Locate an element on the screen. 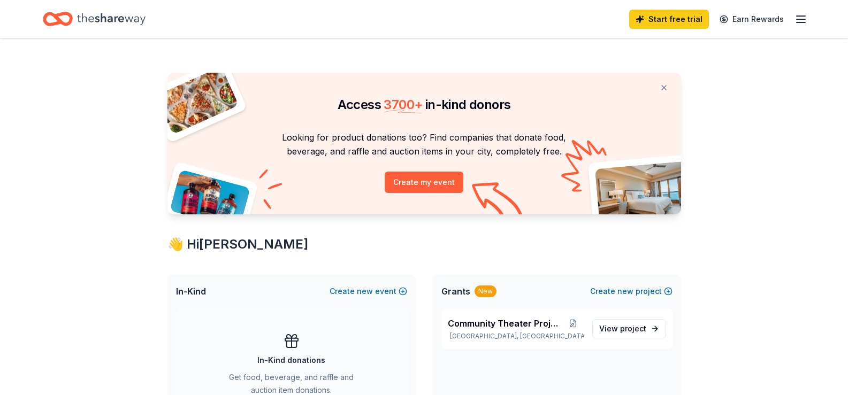 This screenshot has height=395, width=848. a: Home is located at coordinates (94, 19).